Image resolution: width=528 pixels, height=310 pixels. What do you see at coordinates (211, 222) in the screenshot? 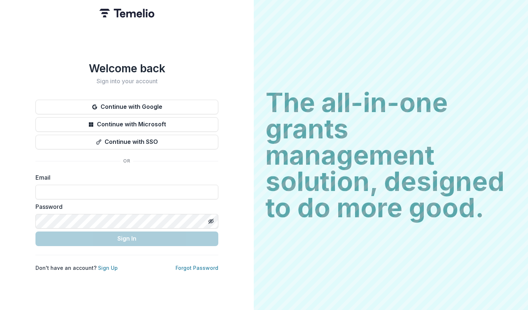
I see `button: Toggle password visibility` at bounding box center [211, 222].